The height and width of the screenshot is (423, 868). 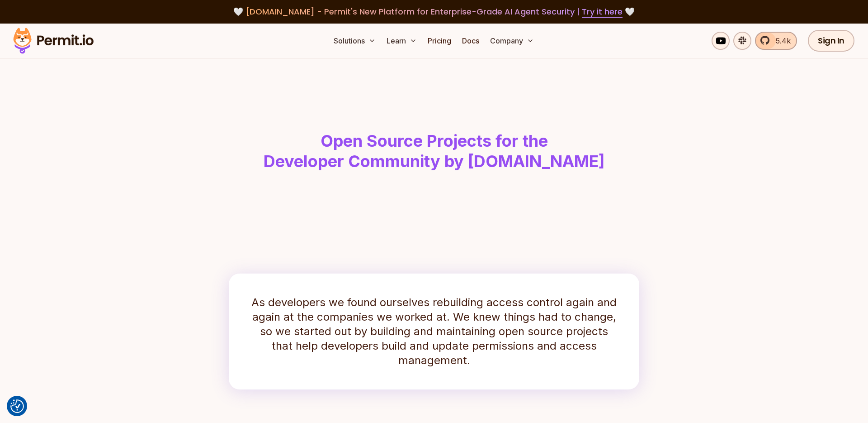 What do you see at coordinates (512, 41) in the screenshot?
I see `button: Company` at bounding box center [512, 41].